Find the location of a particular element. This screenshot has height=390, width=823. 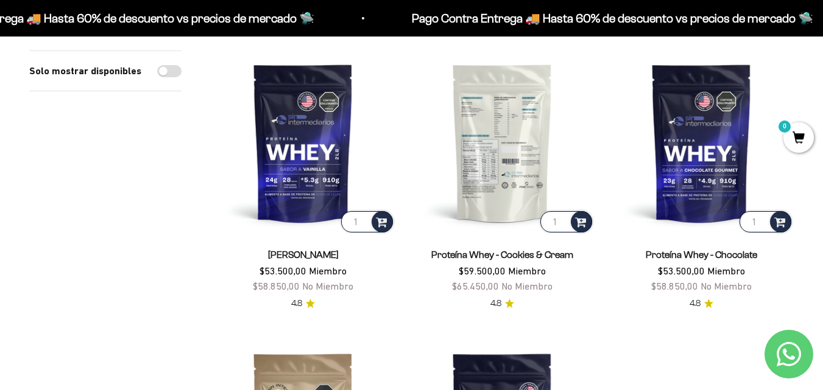

a: Proteína Whey - Cookies & Cream is located at coordinates (502, 255).